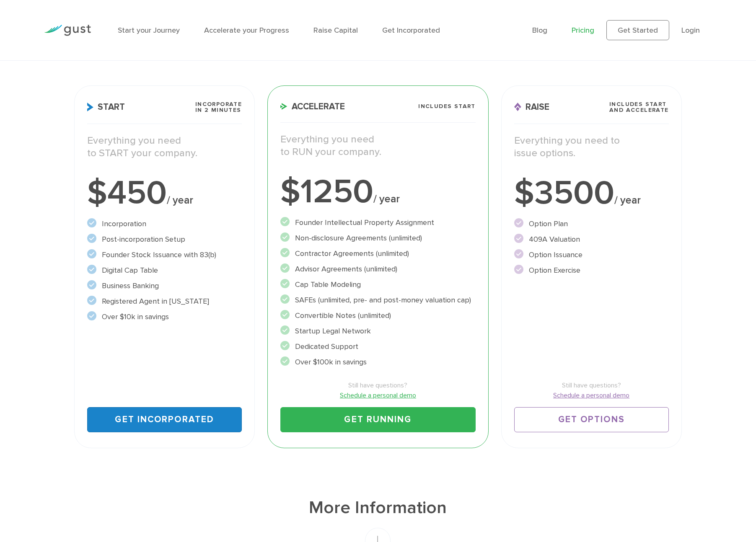  What do you see at coordinates (378, 331) in the screenshot?
I see `li: Startup Legal Network` at bounding box center [378, 331].